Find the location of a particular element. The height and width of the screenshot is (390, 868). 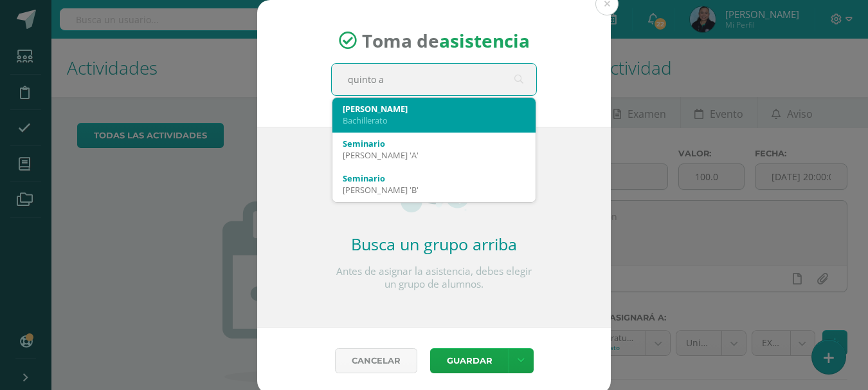

input: Busca un grado o sección aquí... is located at coordinates (434, 79).